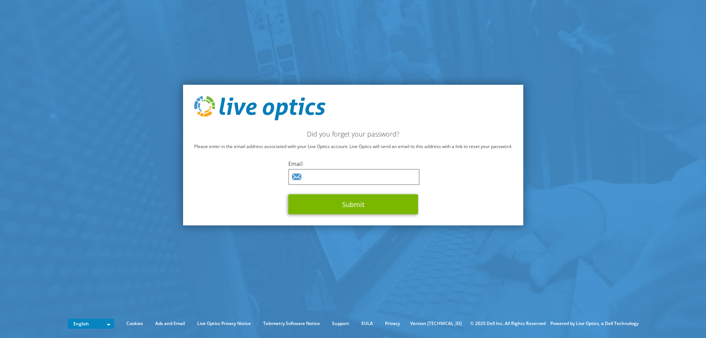  I want to click on li: © 2025 Dell Inc. All Rights Reserved, so click(508, 323).